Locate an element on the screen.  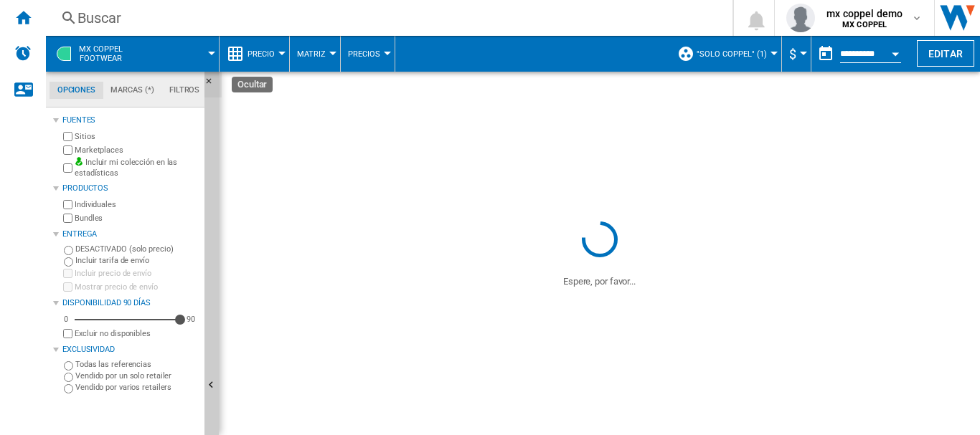
label: DESACTIVADO (solo precio) is located at coordinates (137, 249).